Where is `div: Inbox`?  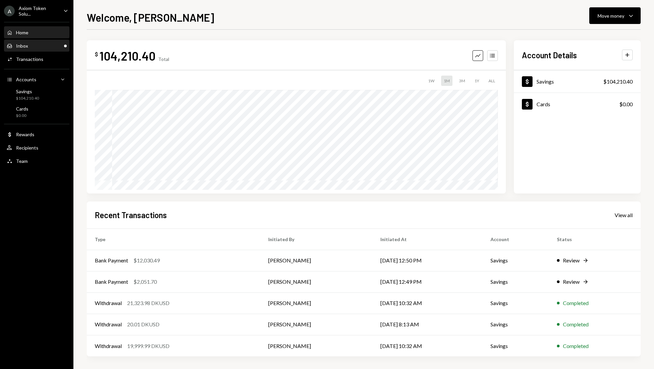 div: Inbox is located at coordinates (22, 46).